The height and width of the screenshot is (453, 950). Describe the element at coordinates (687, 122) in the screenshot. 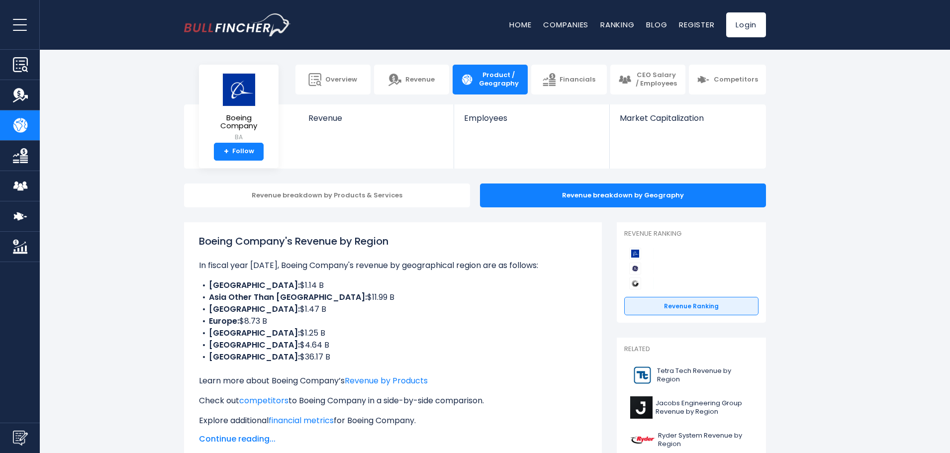

I see `a: Market Capitalization` at that location.